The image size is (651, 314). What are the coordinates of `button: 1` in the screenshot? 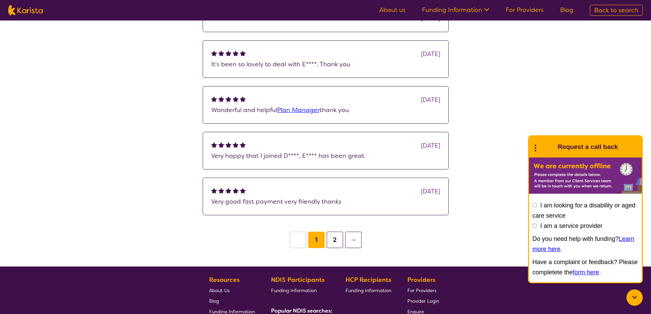 It's located at (317, 240).